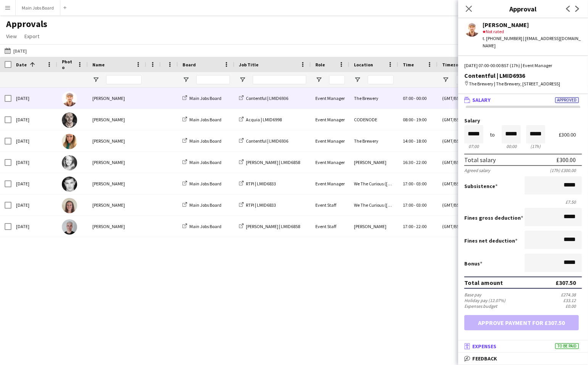  Describe the element at coordinates (484, 346) in the screenshot. I see `span: Expenses` at that location.